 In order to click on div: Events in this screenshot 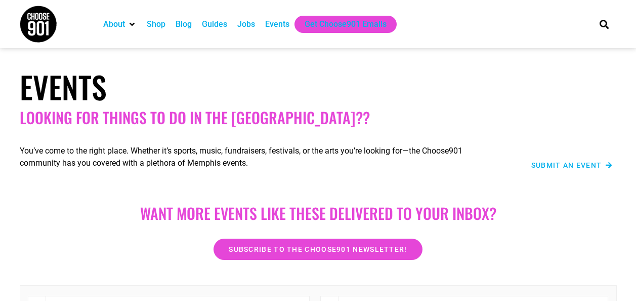, I will do `click(277, 24)`.